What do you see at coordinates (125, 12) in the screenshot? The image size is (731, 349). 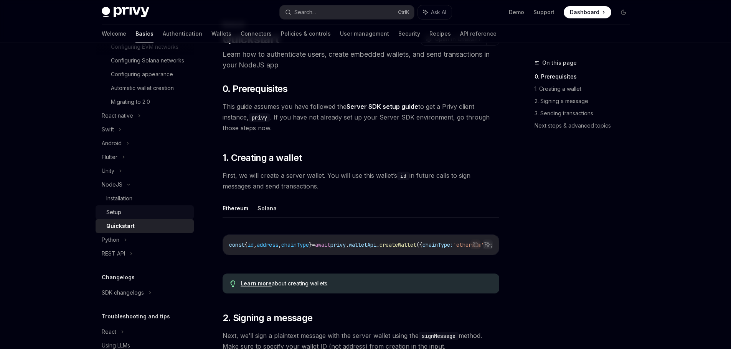 I see `img: dark logo` at bounding box center [125, 12].